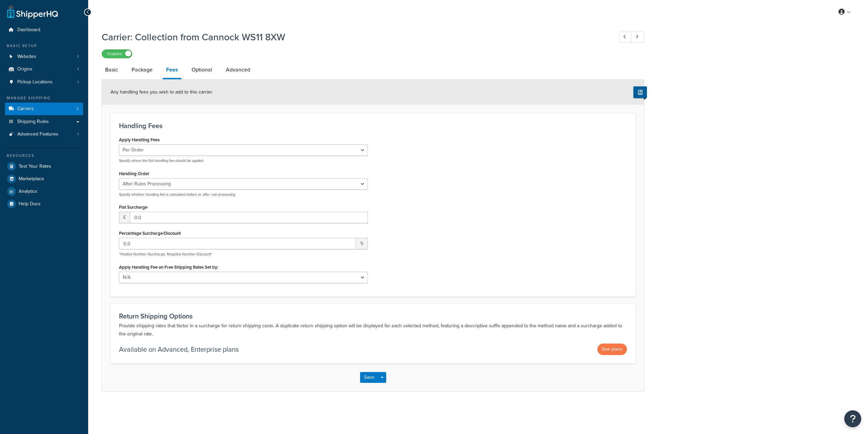 The width and height of the screenshot is (868, 434). I want to click on p: Provide shipping rates that factor in a surcharge for return shipping costs. A duplicate return s..., so click(373, 330).